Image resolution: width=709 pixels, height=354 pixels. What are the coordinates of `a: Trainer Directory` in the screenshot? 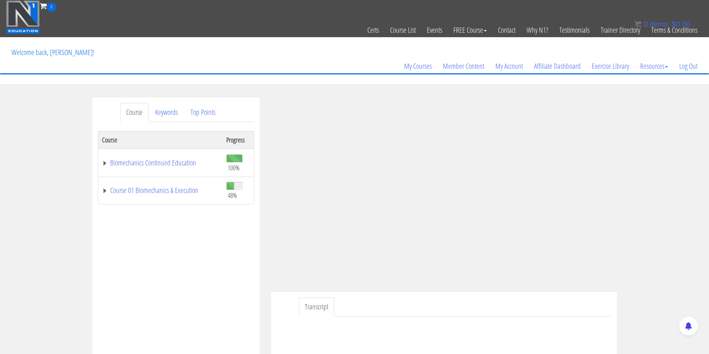 It's located at (621, 30).